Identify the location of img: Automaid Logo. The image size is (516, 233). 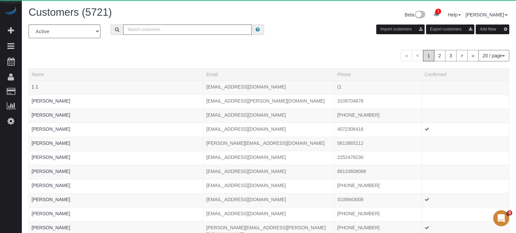
(11, 11).